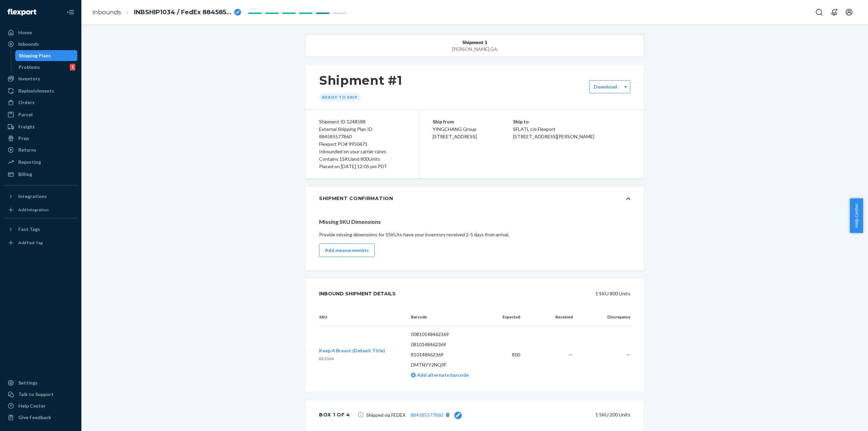  What do you see at coordinates (362, 122) in the screenshot?
I see `div: Shipment ID 1248588` at bounding box center [362, 122].